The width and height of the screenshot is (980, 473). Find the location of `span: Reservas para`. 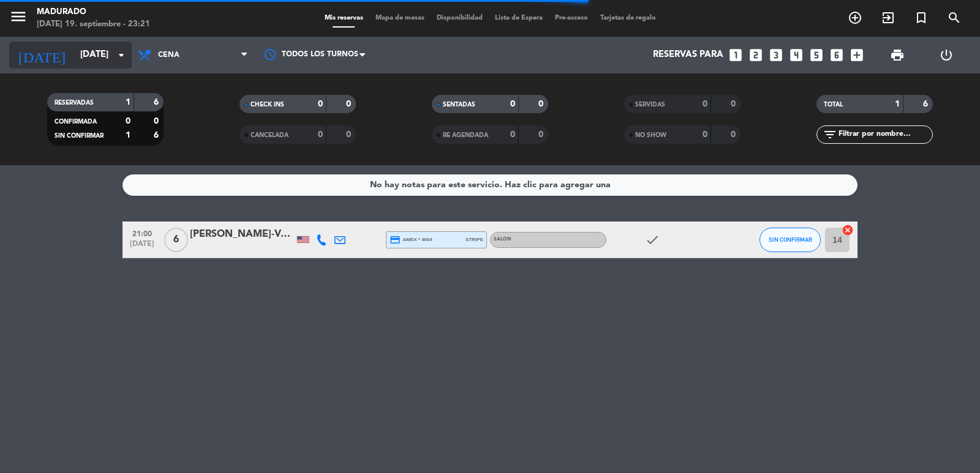

span: Reservas para is located at coordinates (688, 55).